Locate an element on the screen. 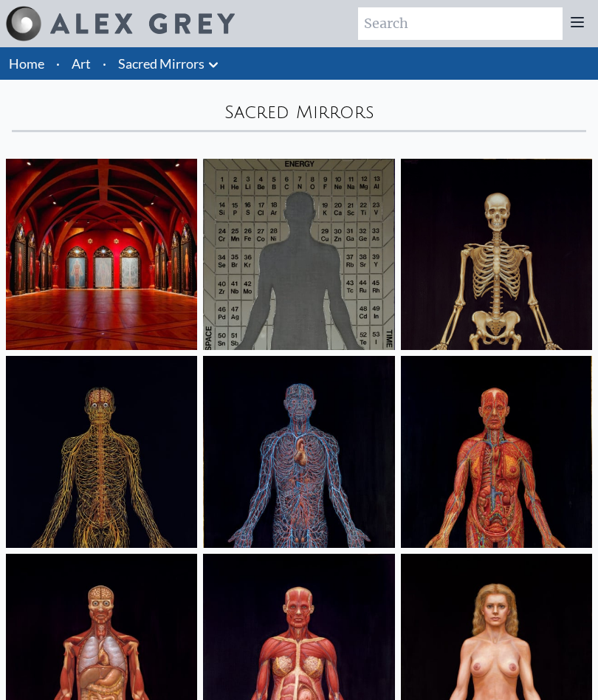  a: Art is located at coordinates (81, 64).